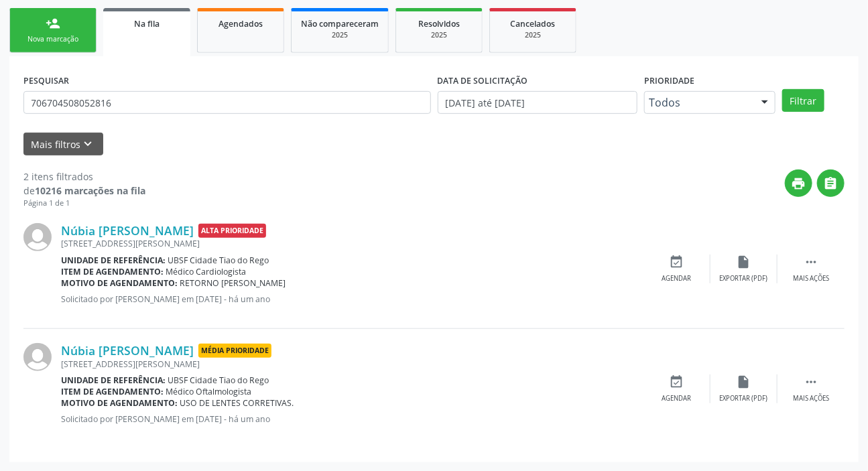 The width and height of the screenshot is (868, 471). What do you see at coordinates (235, 350) in the screenshot?
I see `span: Média Prioridade` at bounding box center [235, 350].